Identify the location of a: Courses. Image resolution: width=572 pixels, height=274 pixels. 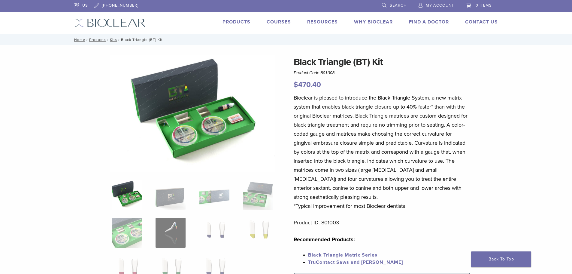
(279, 22).